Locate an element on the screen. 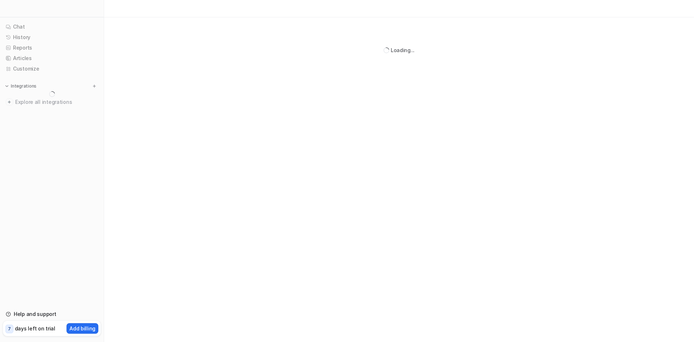  a: Help and support is located at coordinates (52, 314).